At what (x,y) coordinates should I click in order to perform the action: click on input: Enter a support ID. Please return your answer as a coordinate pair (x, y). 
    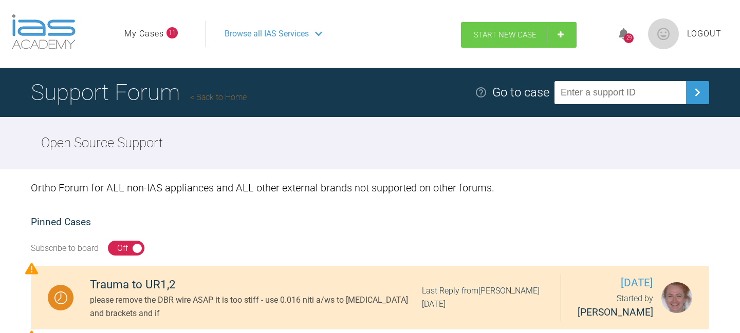
    Looking at the image, I should click on (620, 92).